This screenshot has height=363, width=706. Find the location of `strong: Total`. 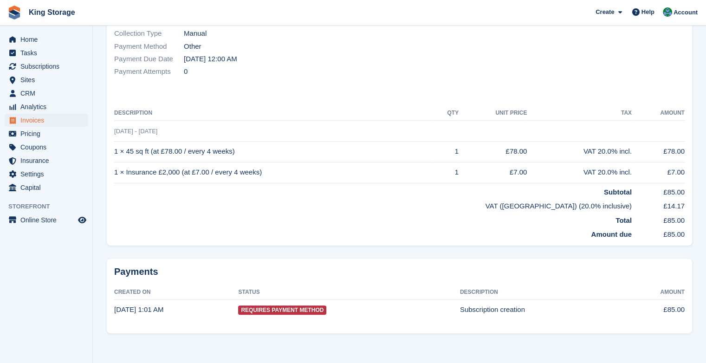

strong: Total is located at coordinates (623, 220).